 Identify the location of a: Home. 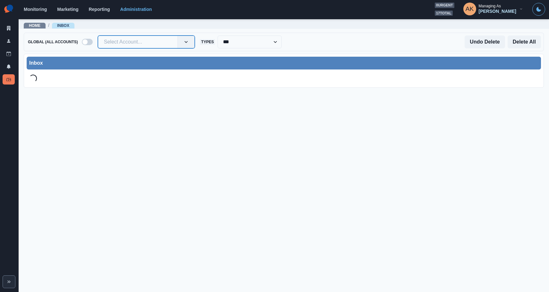
(35, 26).